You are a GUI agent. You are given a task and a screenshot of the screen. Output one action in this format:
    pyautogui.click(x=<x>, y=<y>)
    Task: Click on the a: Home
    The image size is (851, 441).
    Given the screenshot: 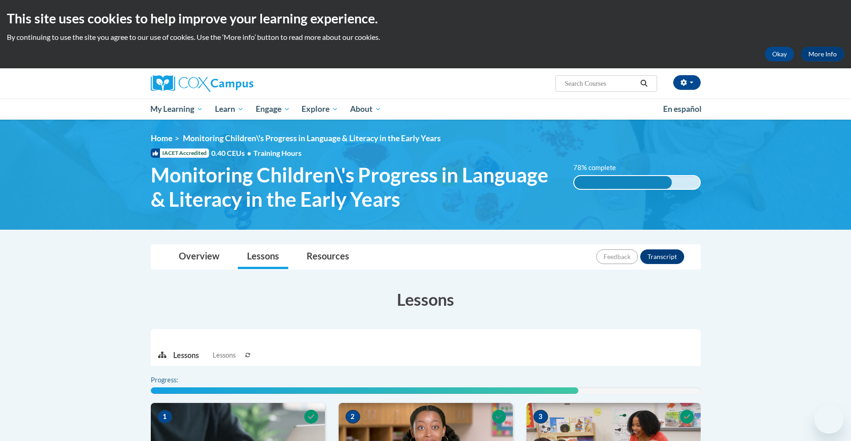 What is the action you would take?
    pyautogui.click(x=161, y=138)
    